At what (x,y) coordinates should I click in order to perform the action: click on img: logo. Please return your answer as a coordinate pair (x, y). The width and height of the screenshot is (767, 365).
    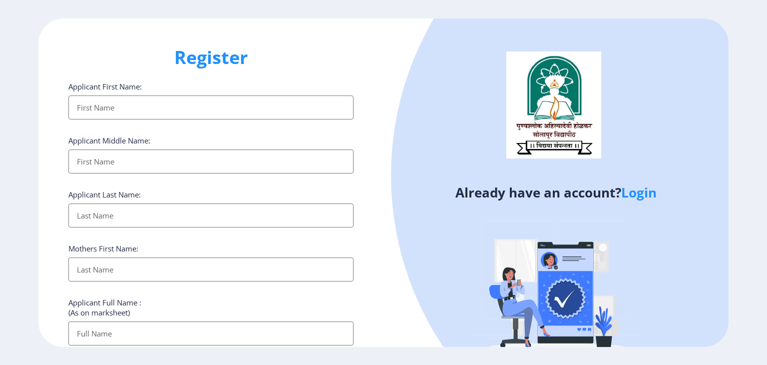
    Looking at the image, I should click on (554, 105).